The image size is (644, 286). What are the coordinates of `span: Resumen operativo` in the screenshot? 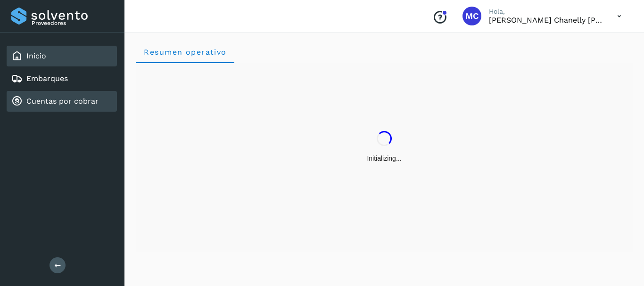 It's located at (185, 52).